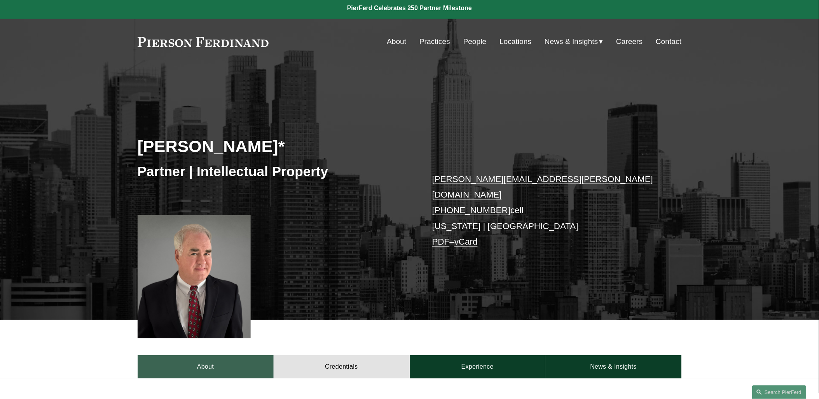 The width and height of the screenshot is (819, 399). Describe the element at coordinates (466, 241) in the screenshot. I see `a: vCard` at that location.